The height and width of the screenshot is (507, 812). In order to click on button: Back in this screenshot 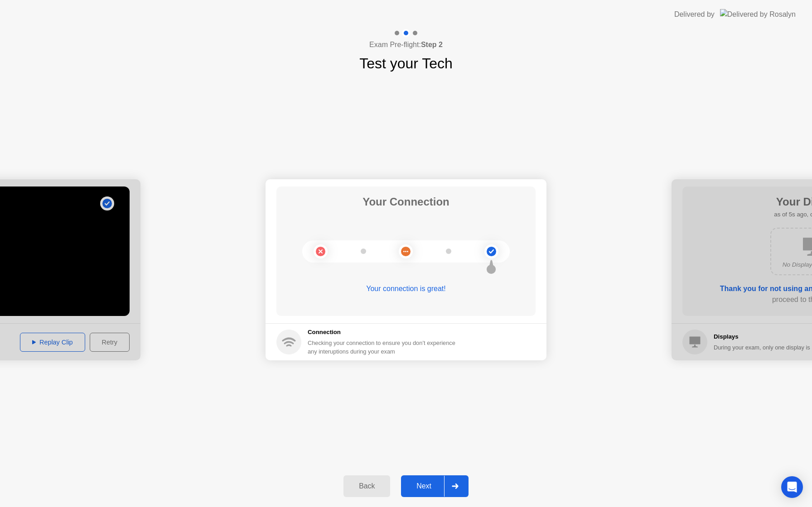, I will do `click(367, 486)`.